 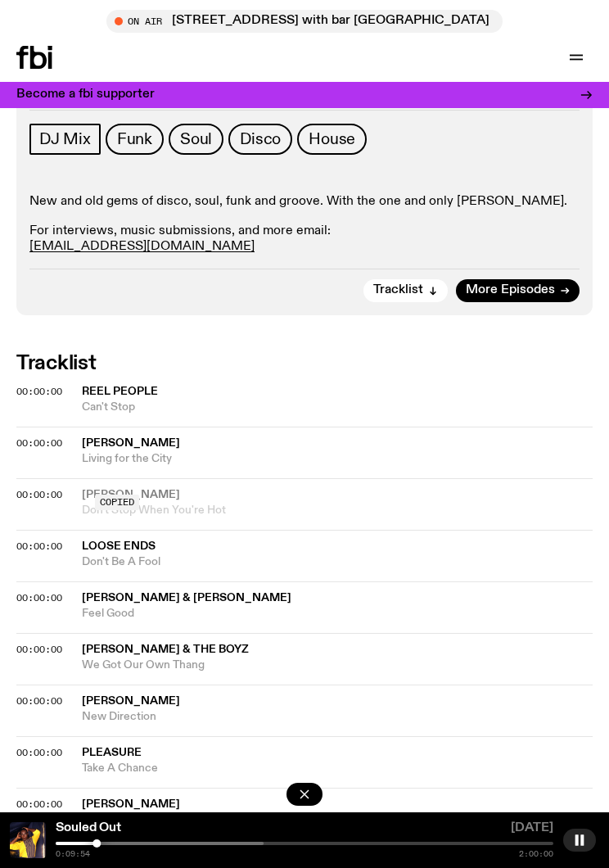 What do you see at coordinates (117, 502) in the screenshot?
I see `div: Copied` at bounding box center [117, 502].